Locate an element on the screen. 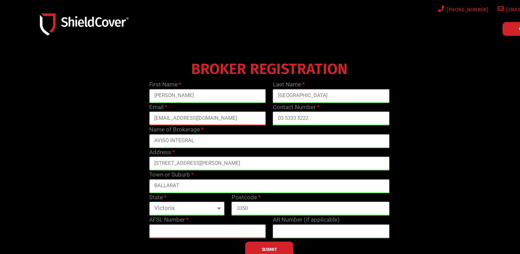 Image resolution: width=520 pixels, height=254 pixels. label: State is located at coordinates (158, 197).